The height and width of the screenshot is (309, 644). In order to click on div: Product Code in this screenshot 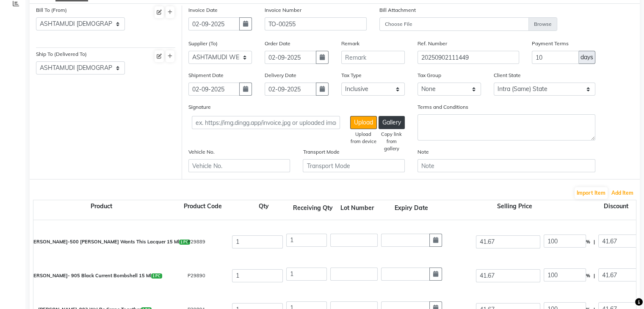, I will do `click(203, 211)`.